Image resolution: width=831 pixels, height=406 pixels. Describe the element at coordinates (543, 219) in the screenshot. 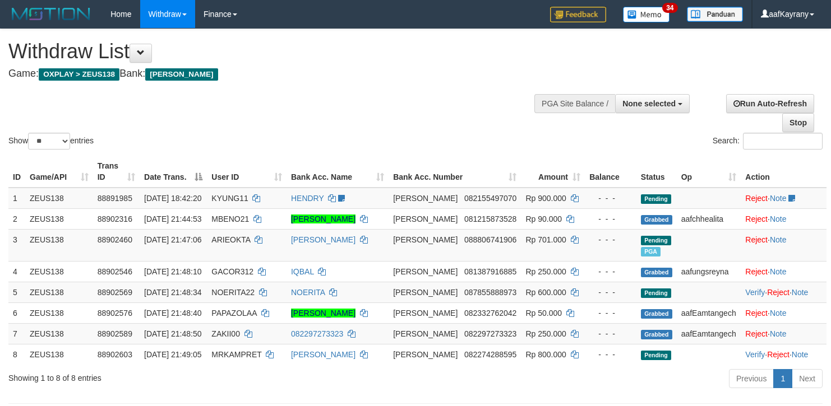

I see `span: Rp 90.000` at that location.